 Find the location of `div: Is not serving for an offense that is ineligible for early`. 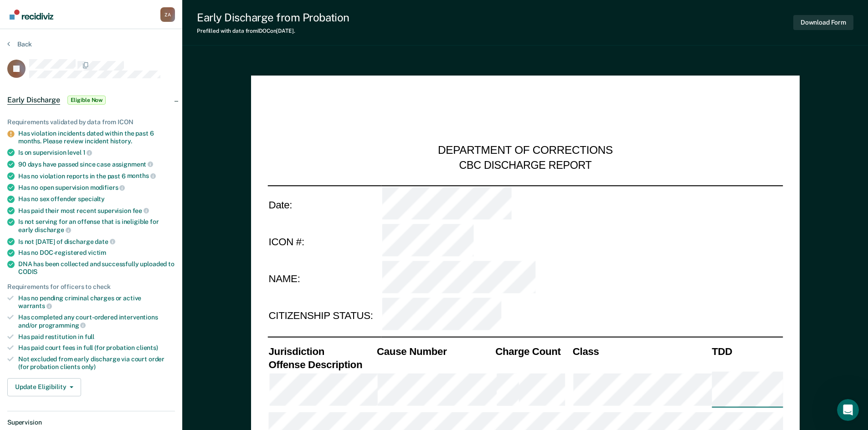

div: Is not serving for an offense that is ineligible for early is located at coordinates (97, 226).